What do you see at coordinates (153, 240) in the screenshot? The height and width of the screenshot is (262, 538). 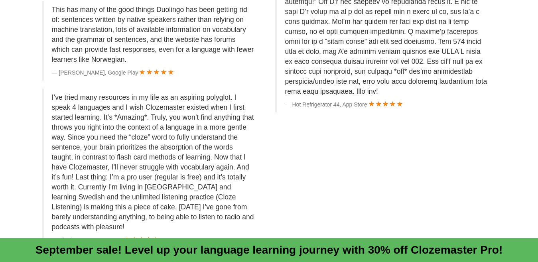 I see `footer: Shadowzergsz, App Store` at bounding box center [153, 240].